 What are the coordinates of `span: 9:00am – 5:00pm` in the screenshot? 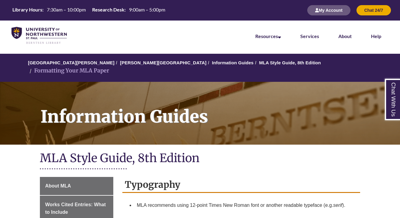 It's located at (147, 9).